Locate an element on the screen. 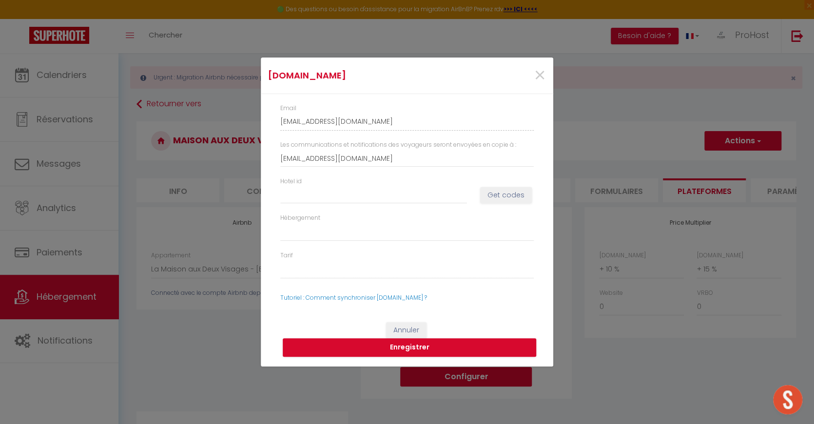 This screenshot has width=814, height=424. label: Les communications et notifications des voyageurs seront envoyées en copie à : is located at coordinates (398, 145).